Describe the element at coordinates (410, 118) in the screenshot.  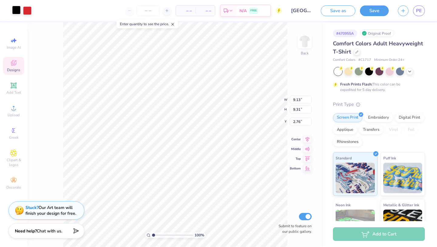
I see `div: Digital Print` at that location.